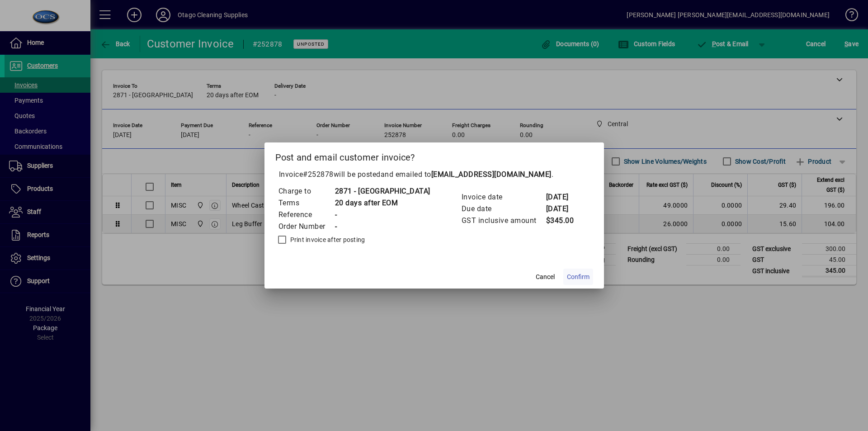 The height and width of the screenshot is (431, 868). I want to click on span: and emailed to, so click(466, 174).